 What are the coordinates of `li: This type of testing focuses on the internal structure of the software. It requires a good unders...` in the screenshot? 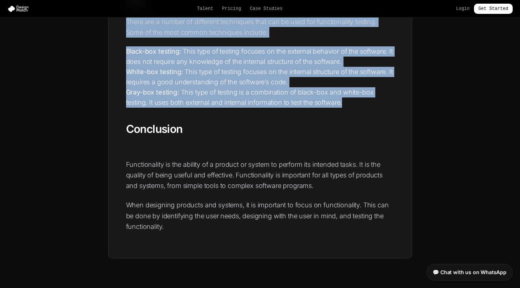 It's located at (260, 77).